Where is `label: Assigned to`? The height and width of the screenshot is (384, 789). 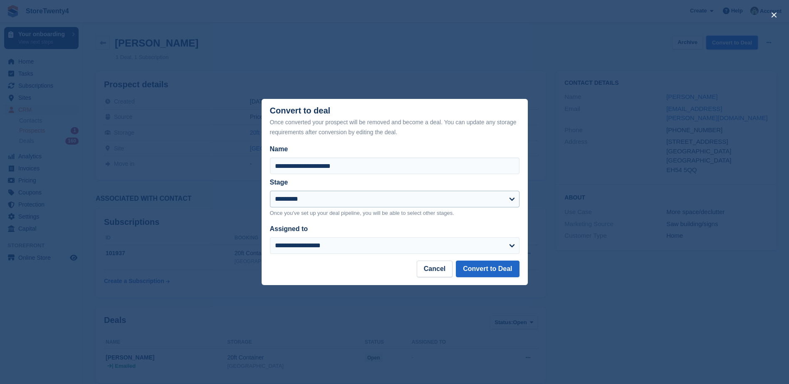 label: Assigned to is located at coordinates (289, 229).